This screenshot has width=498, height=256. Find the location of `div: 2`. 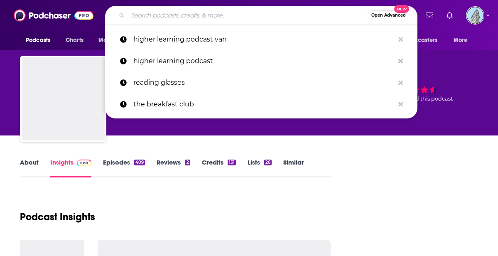

div: 2 is located at coordinates (187, 162).